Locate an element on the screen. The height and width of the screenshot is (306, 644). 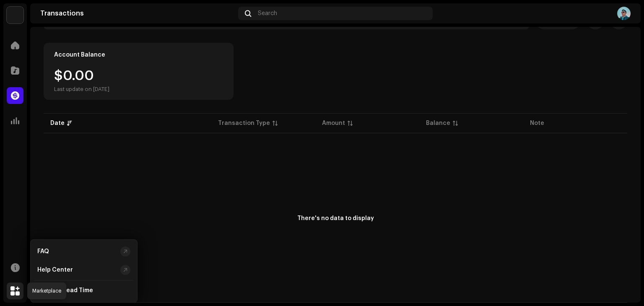
div: Transactions is located at coordinates (138, 14).